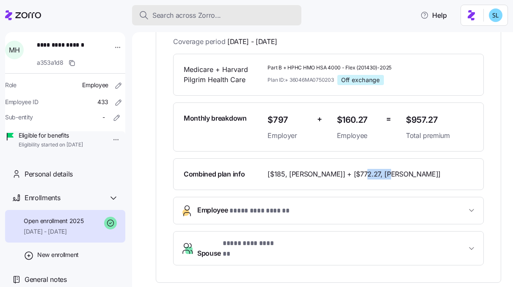 This screenshot has height=287, width=513. I want to click on span: Spouse, so click(238, 248).